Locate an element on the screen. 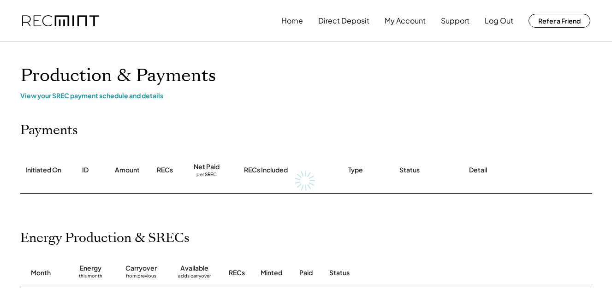 The width and height of the screenshot is (612, 307). button: Home is located at coordinates (292, 21).